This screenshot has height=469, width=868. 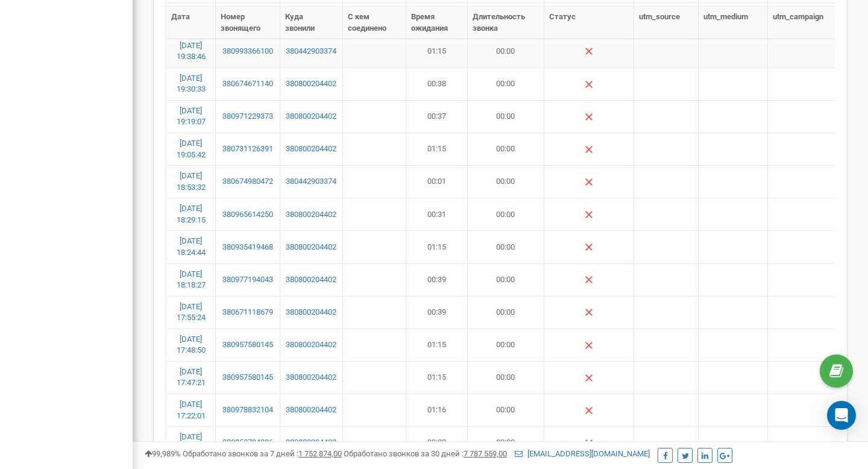 I want to click on td: 00:32, so click(x=437, y=442).